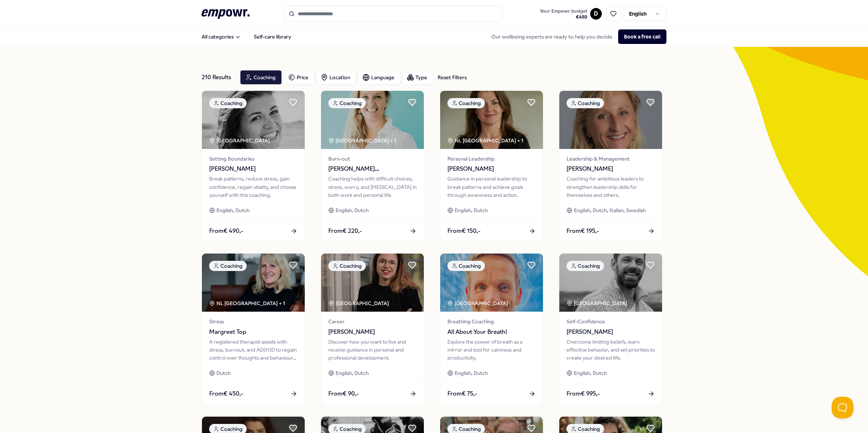 This screenshot has width=868, height=433. I want to click on span: From € 195,-, so click(583, 231).